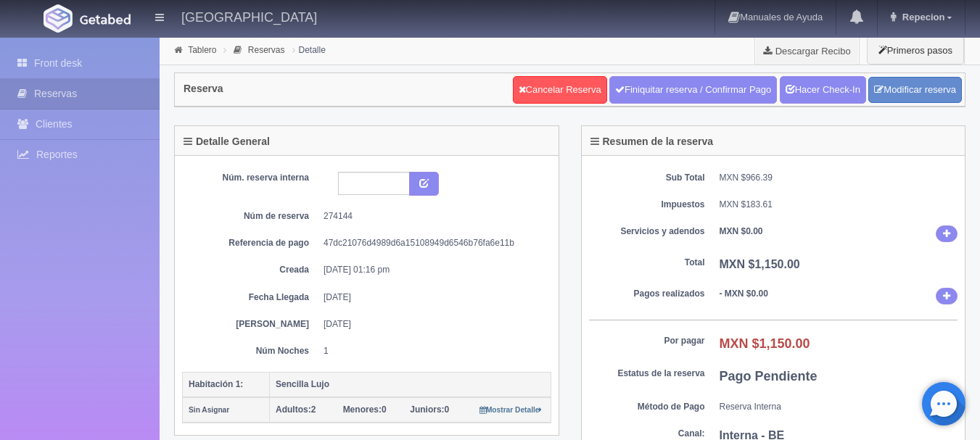 The width and height of the screenshot is (980, 440). What do you see at coordinates (426, 409) in the screenshot?
I see `strong: Juniors:` at bounding box center [426, 409].